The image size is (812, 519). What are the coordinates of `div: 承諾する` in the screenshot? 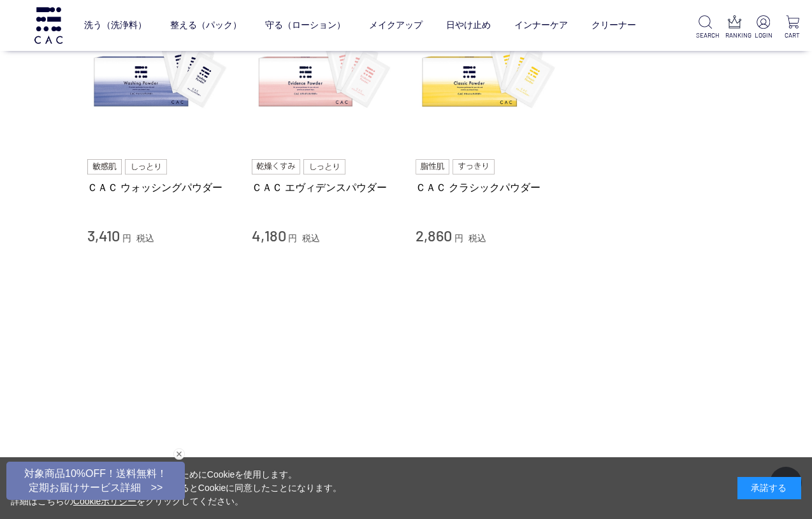 It's located at (769, 488).